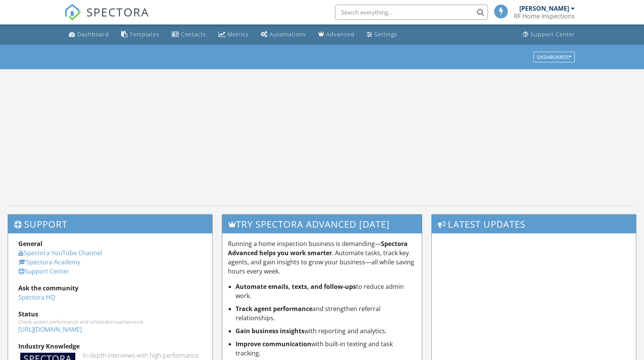 The width and height of the screenshot is (644, 360). Describe the element at coordinates (544, 16) in the screenshot. I see `div: RF Home Inspections` at that location.